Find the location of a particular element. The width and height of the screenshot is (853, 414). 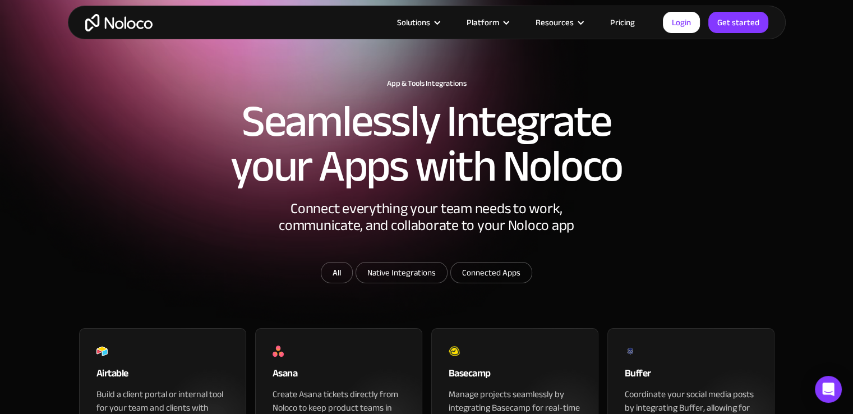

h2: Seamlessly Integrate your Apps with Noloco is located at coordinates (427, 144).